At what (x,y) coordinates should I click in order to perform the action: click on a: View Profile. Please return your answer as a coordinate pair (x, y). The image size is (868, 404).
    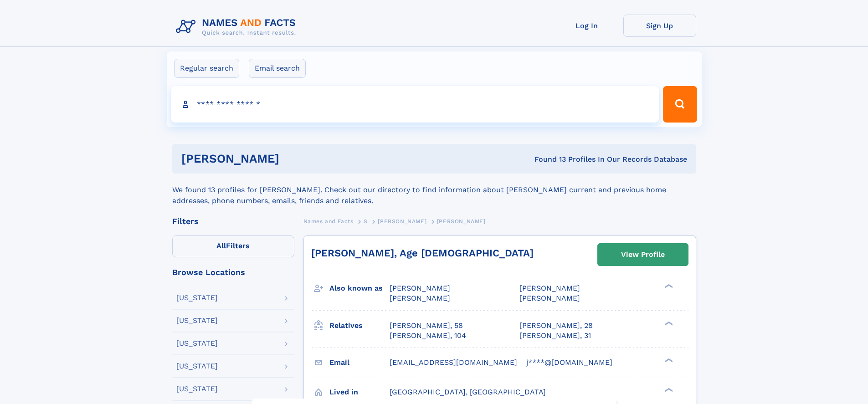
    Looking at the image, I should click on (643, 255).